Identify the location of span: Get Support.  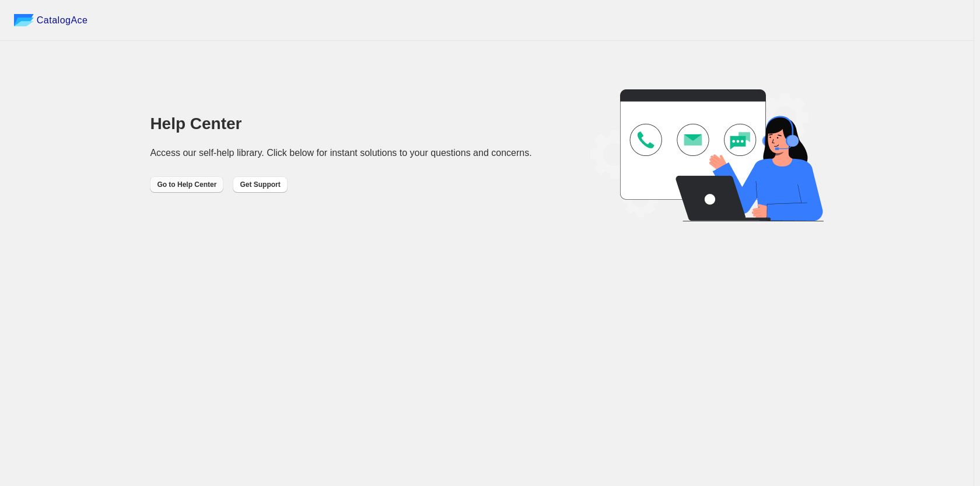
(260, 184).